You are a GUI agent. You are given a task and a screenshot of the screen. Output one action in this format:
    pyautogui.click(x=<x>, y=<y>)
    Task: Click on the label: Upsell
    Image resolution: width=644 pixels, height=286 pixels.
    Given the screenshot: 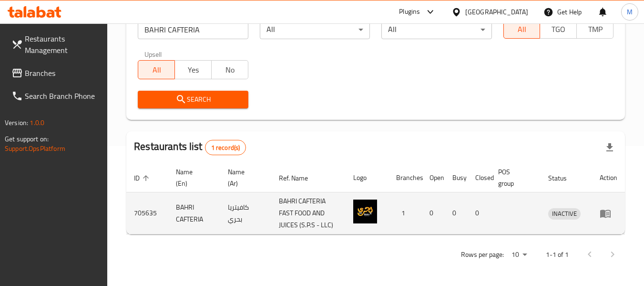 What is the action you would take?
    pyautogui.click(x=153, y=54)
    